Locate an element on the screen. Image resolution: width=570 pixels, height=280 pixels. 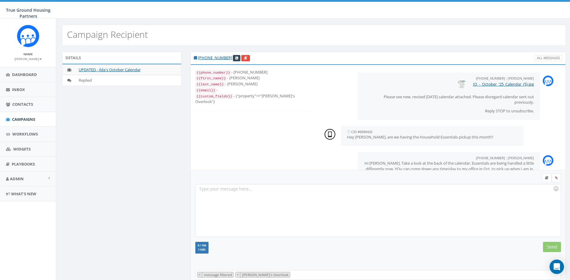
label: Insert Template Text is located at coordinates (546, 178).